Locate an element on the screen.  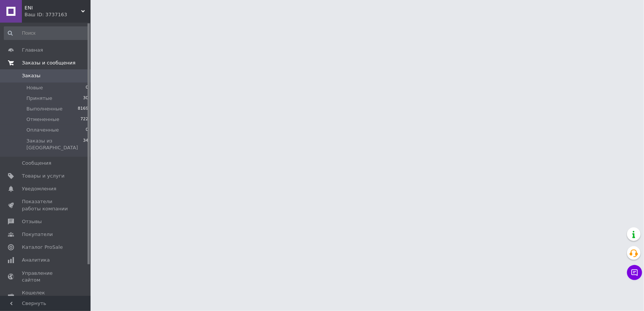
span: Управление сайтом is located at coordinates (46, 277).